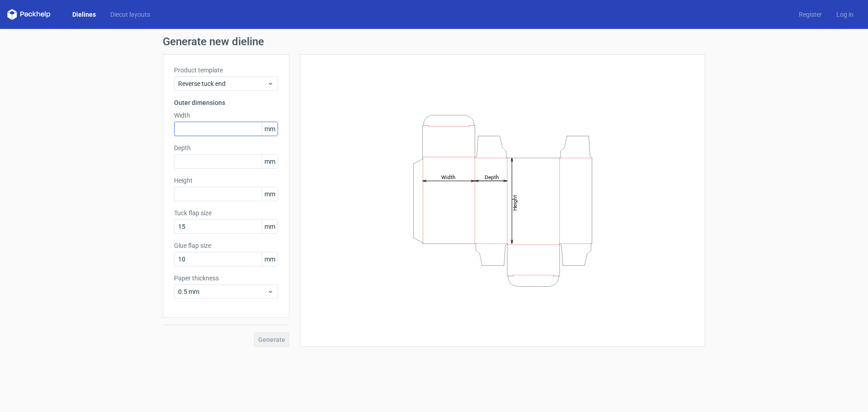  What do you see at coordinates (226, 245) in the screenshot?
I see `label: Glue flap size` at bounding box center [226, 245].